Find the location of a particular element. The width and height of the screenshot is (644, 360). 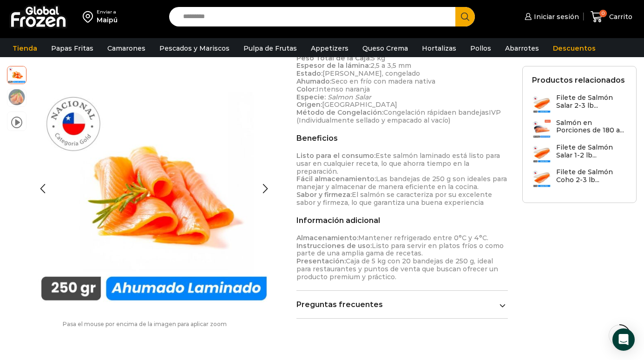

img: address-field-icon.svg is located at coordinates (90, 17).